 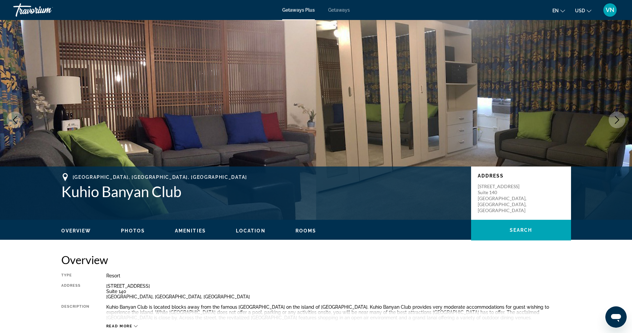 I want to click on div: Resort, so click(x=338, y=276).